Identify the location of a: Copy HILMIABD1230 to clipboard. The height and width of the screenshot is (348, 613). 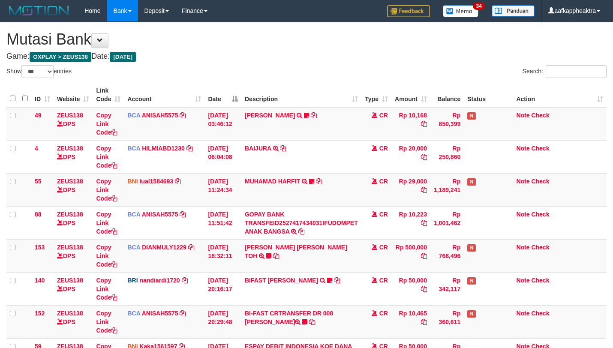
(189, 148).